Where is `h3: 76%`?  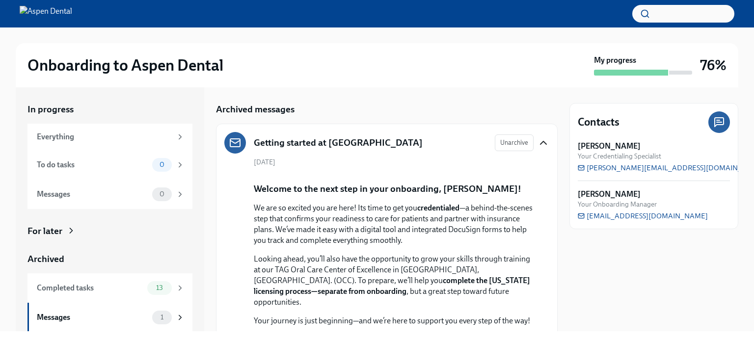
h3: 76% is located at coordinates (713, 65).